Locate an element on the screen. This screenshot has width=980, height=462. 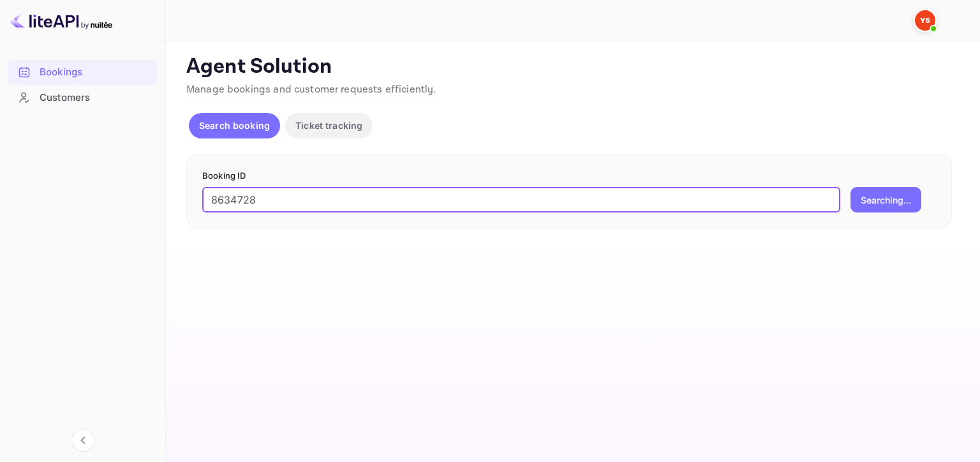
button: Collapse navigation is located at coordinates (83, 440).